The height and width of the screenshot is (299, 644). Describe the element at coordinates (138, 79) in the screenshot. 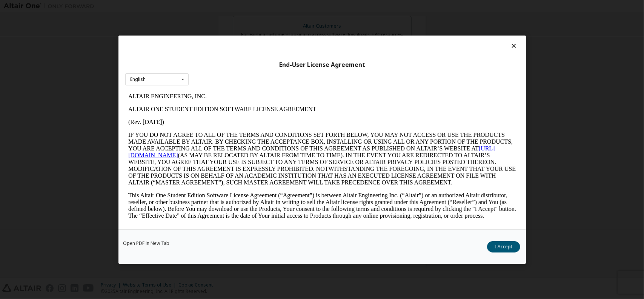

I see `div: English` at that location.